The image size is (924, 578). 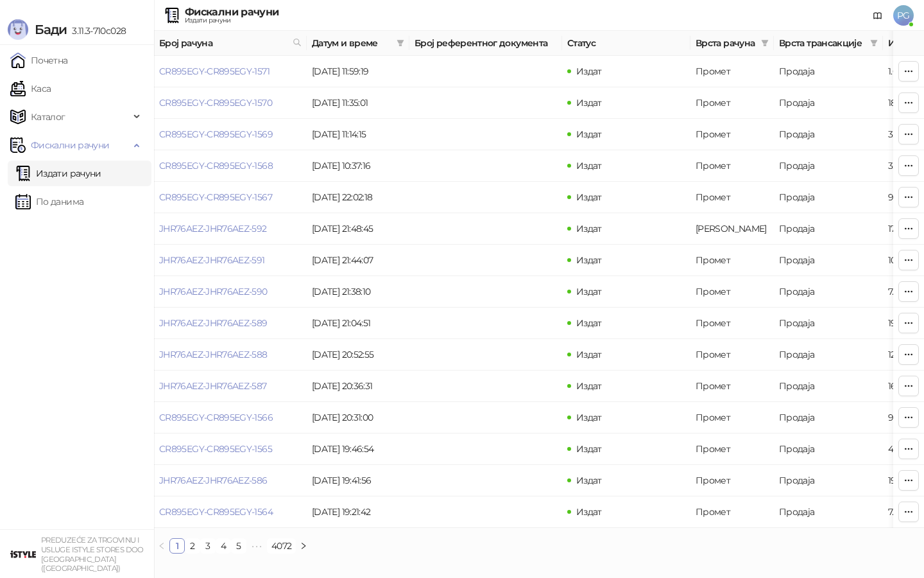 What do you see at coordinates (97, 31) in the screenshot?
I see `span: 3.11.3-710c028` at bounding box center [97, 31].